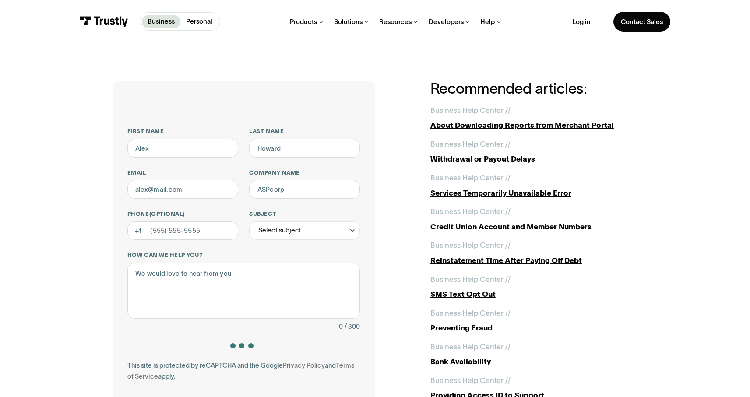  I want to click on div: Resources, so click(395, 22).